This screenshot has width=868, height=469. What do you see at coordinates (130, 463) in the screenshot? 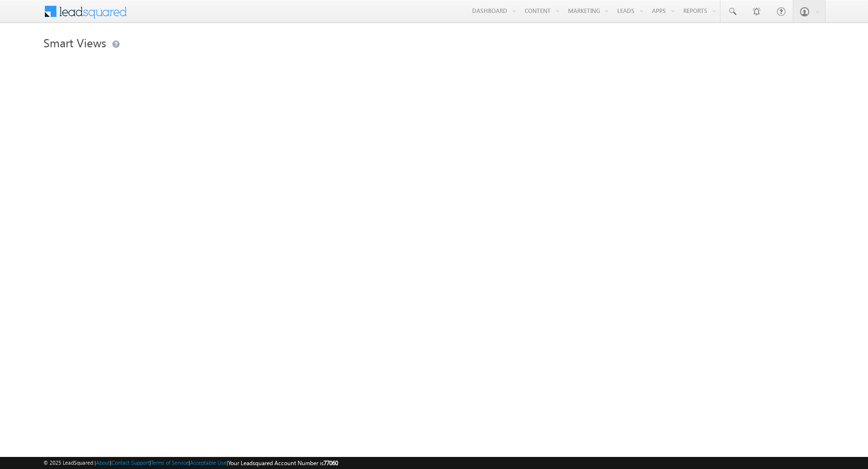
I see `a: Contact Support` at bounding box center [130, 463].